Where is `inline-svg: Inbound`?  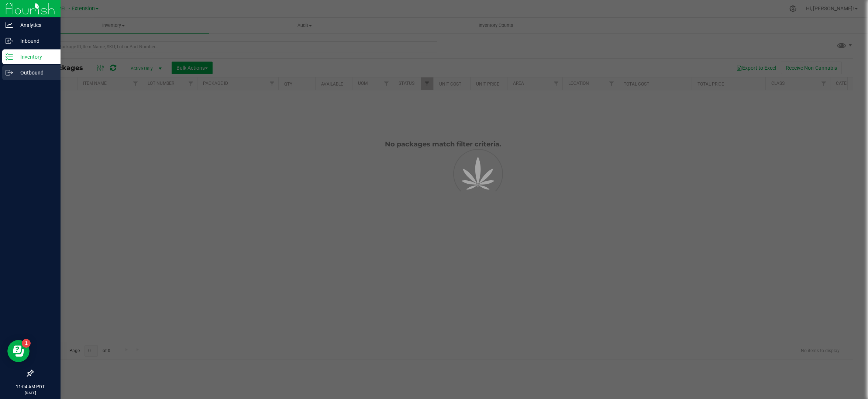
inline-svg: Inbound is located at coordinates (9, 41).